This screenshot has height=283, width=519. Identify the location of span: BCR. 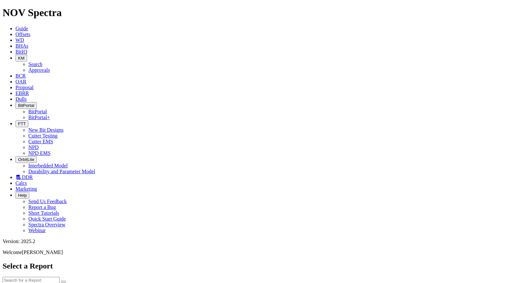
(21, 76).